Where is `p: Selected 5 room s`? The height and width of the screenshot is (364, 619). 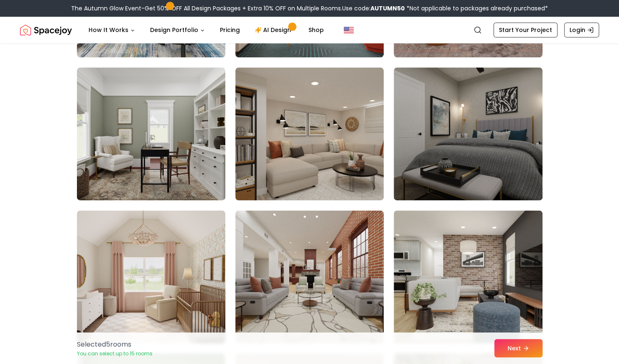
p: Selected 5 room s is located at coordinates (115, 344).